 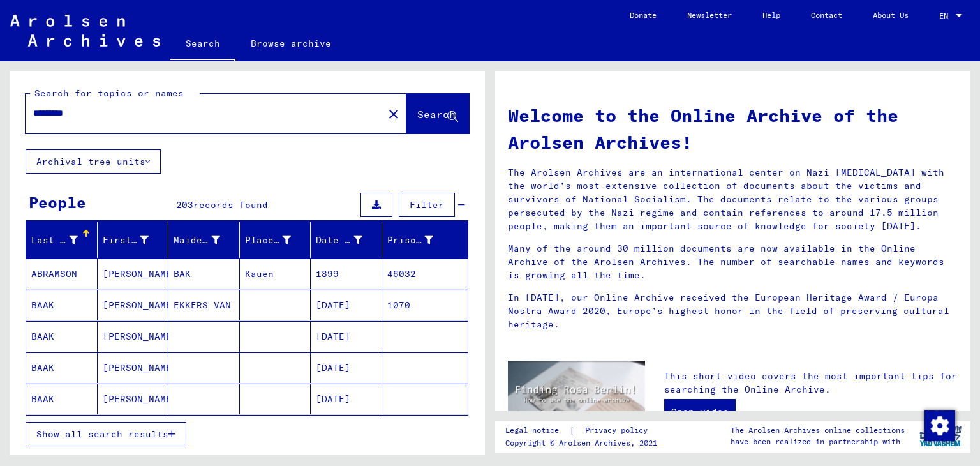 What do you see at coordinates (93, 161) in the screenshot?
I see `button: Archival tree units` at bounding box center [93, 161].